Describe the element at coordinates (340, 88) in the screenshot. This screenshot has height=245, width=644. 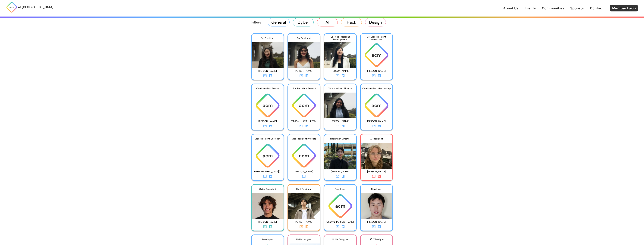
I see `div: Vice President Finance` at that location.